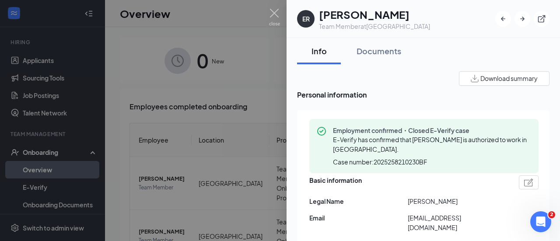 This screenshot has height=241, width=560. What do you see at coordinates (306, 19) in the screenshot?
I see `div: ER` at bounding box center [306, 19].